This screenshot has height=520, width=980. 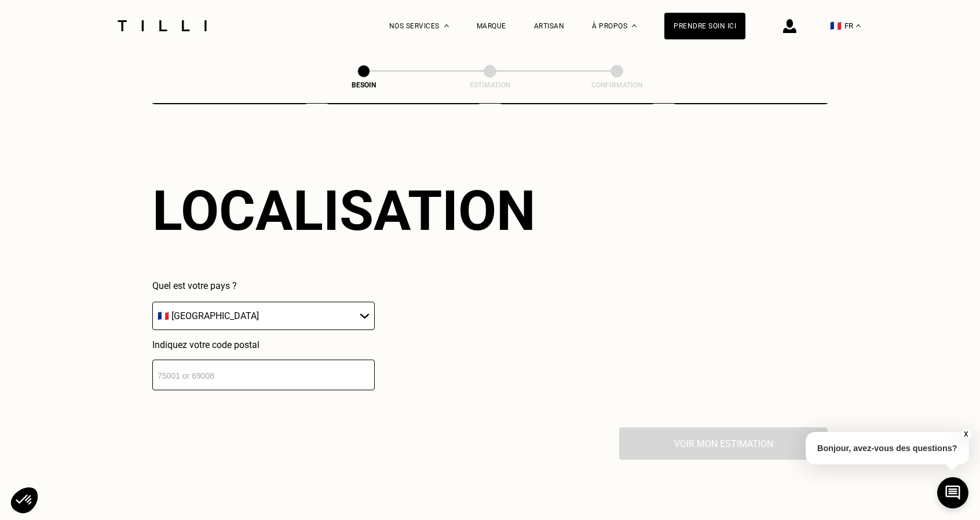 I want to click on p: Bonjour, avez-vous des questions?, so click(x=887, y=449).